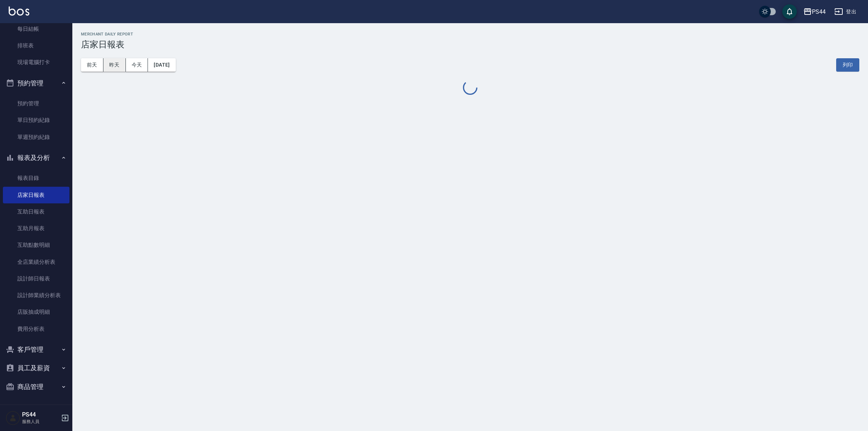  I want to click on a: 互助月報表, so click(36, 228).